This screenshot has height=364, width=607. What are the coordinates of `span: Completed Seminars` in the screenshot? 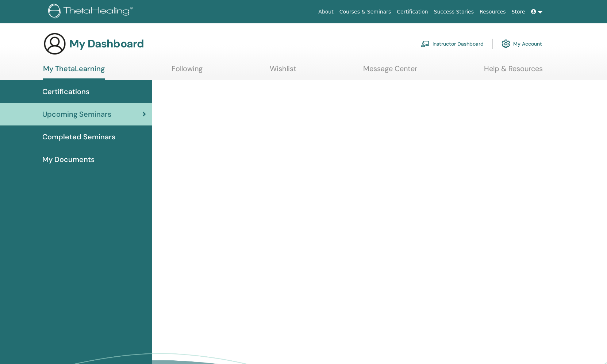 It's located at (79, 137).